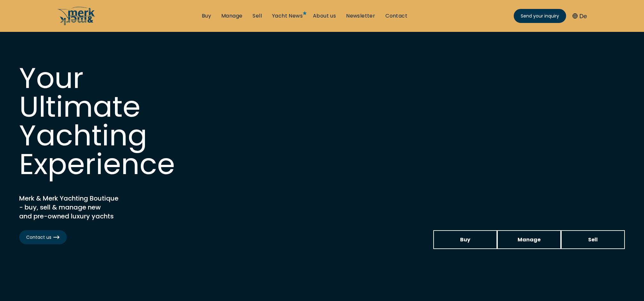 The height and width of the screenshot is (301, 644). What do you see at coordinates (43, 237) in the screenshot?
I see `span: Contact us` at bounding box center [43, 237].